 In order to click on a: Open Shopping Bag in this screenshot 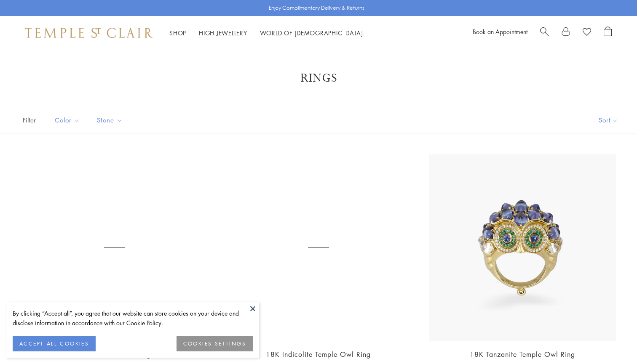, I will do `click(608, 33)`.